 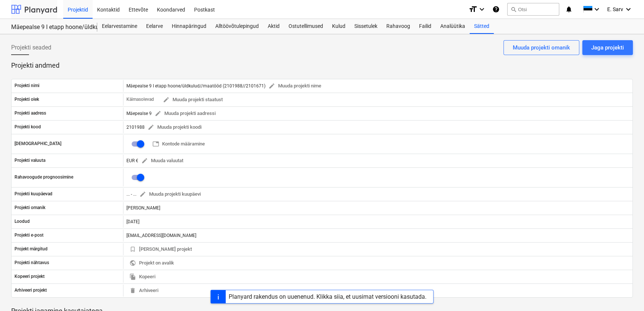 I want to click on div: Sätted, so click(x=481, y=26).